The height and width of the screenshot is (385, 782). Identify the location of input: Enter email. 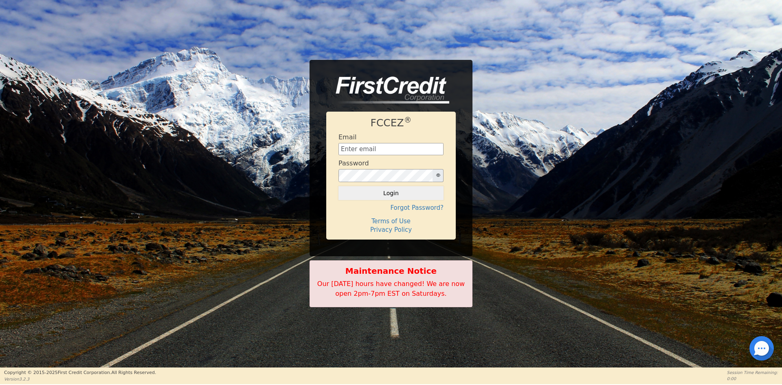
(391, 149).